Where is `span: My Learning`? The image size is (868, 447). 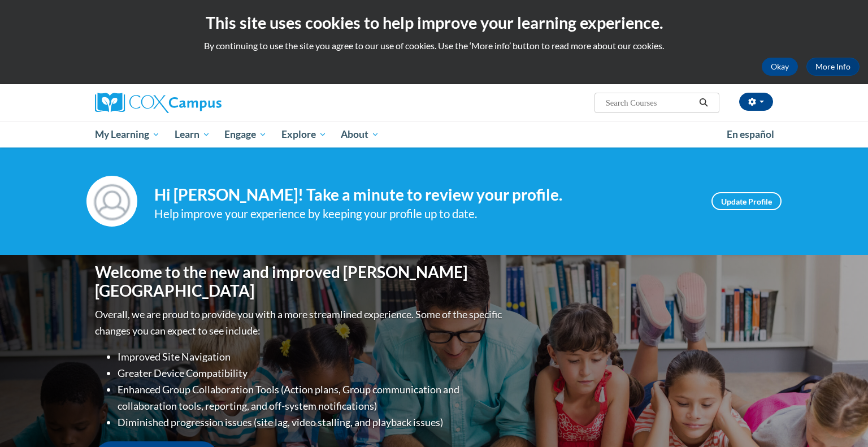 span: My Learning is located at coordinates (127, 134).